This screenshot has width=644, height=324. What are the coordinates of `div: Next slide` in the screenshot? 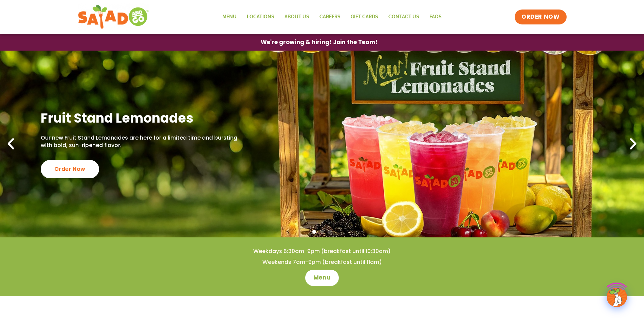 It's located at (633, 144).